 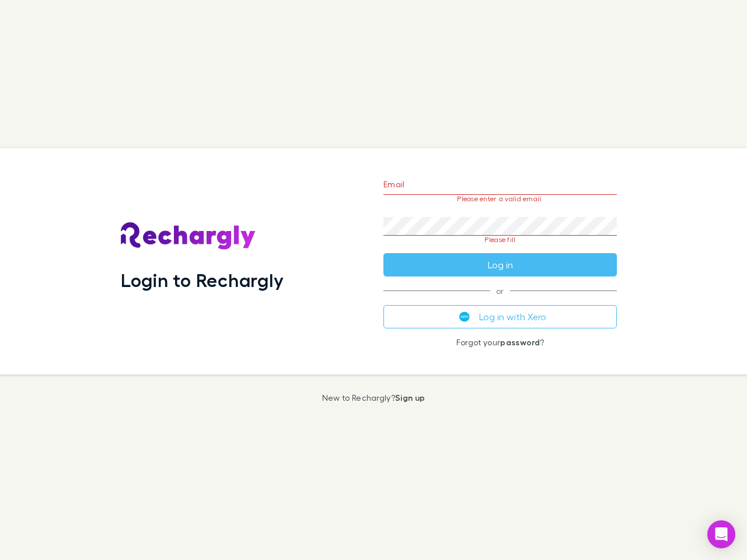 I want to click on h1: Login to Rechargly, so click(x=202, y=280).